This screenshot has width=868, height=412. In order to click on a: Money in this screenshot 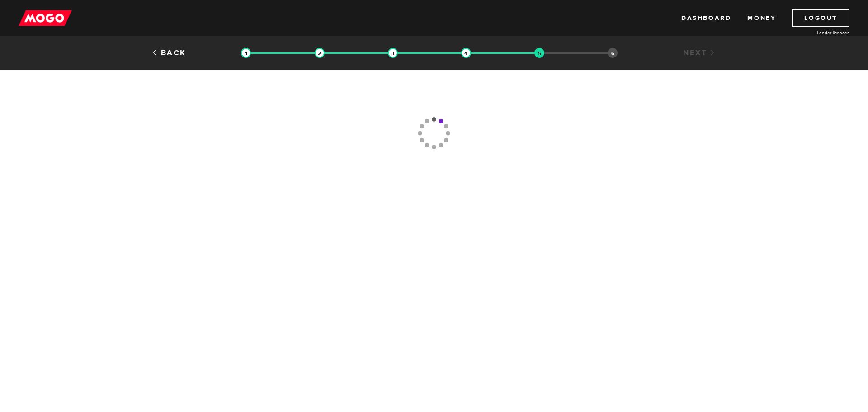, I will do `click(762, 18)`.